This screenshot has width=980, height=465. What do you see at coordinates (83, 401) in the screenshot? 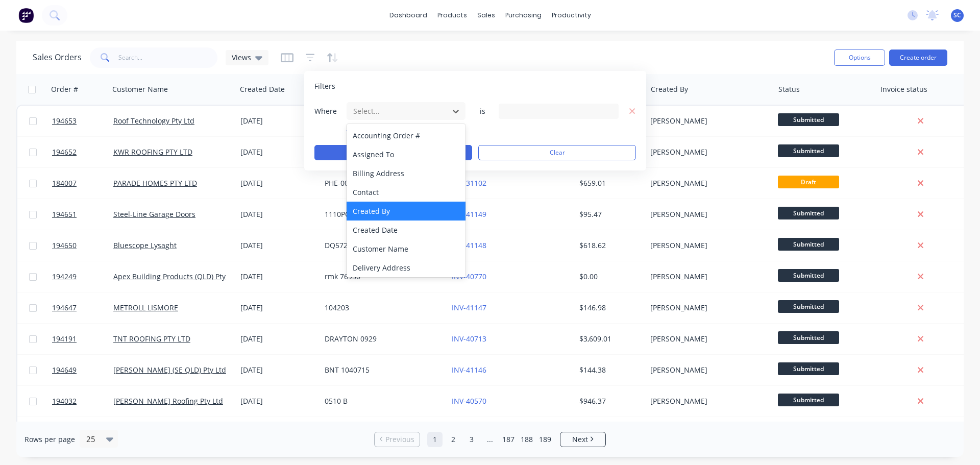
I see `a: 194032` at bounding box center [83, 401].